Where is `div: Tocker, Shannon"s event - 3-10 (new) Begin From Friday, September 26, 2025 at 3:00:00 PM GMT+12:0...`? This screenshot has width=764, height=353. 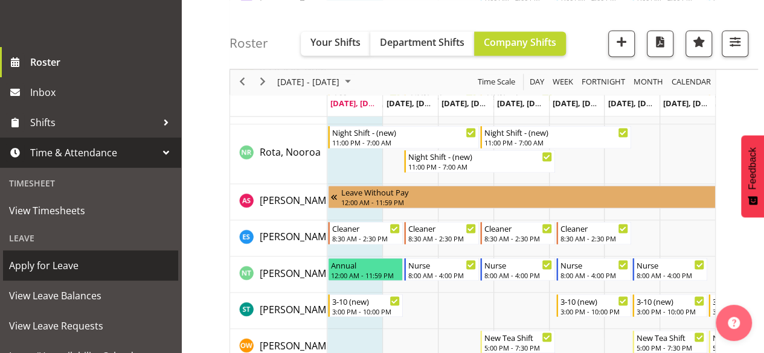 div: Tocker, Shannon"s event - 3-10 (new) Begin From Friday, September 26, 2025 at 3:00:00 PM GMT+12:0... is located at coordinates (670, 306).